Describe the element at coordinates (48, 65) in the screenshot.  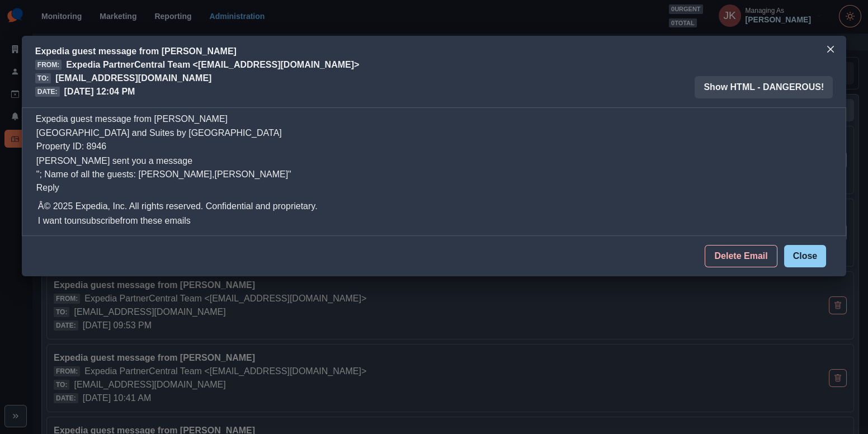
I see `span: From:` at that location.